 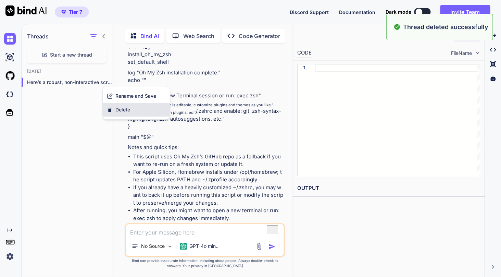 I want to click on img: chevron down, so click(x=477, y=53).